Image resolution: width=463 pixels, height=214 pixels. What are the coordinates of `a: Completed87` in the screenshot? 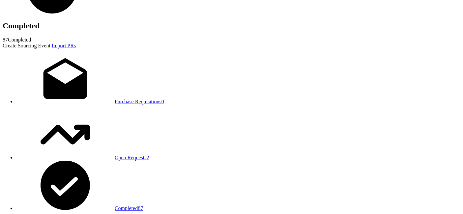 It's located at (79, 208).